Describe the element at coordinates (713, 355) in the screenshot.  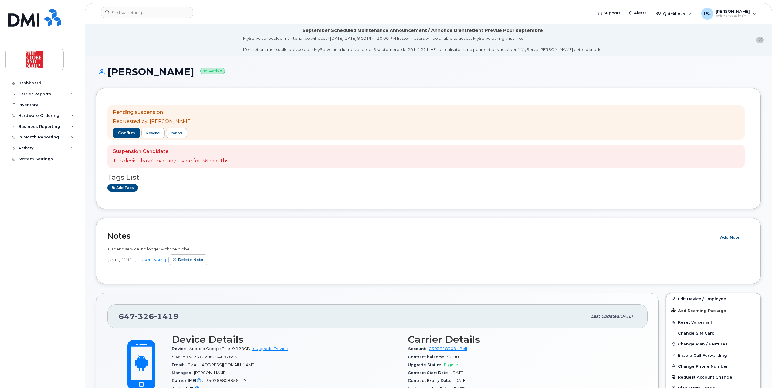
I see `button: Enable Call Forwarding` at that location.